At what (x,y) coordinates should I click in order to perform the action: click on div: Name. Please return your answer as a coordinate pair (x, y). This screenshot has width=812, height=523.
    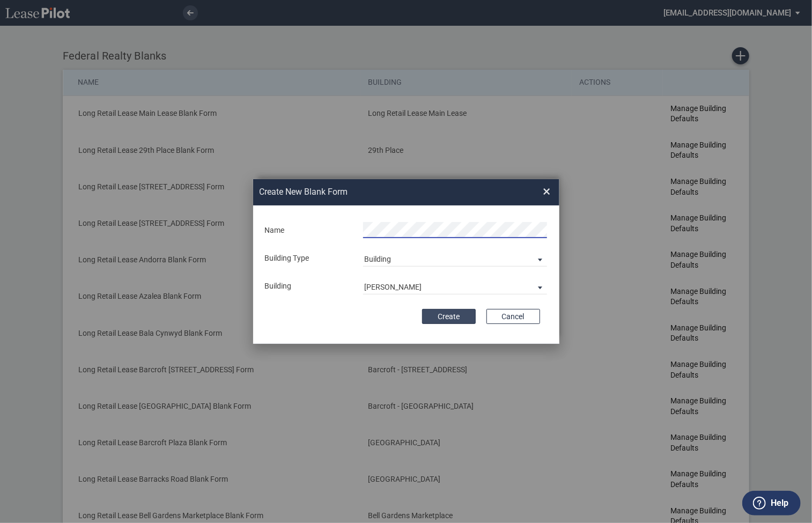
    Looking at the image, I should click on (308, 231).